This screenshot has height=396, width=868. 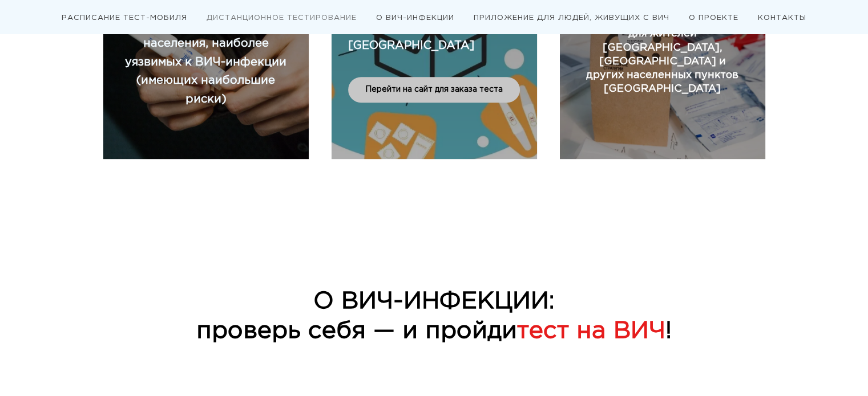 What do you see at coordinates (434, 302) in the screenshot?
I see `strong: О ВИЧ-ИНФЕКЦИИ:` at bounding box center [434, 302].